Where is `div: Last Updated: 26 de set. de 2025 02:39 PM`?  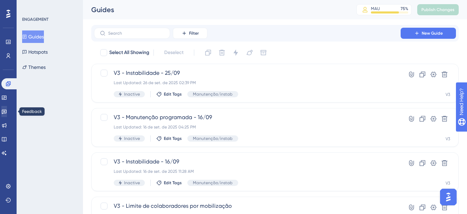
div: Last Updated: 26 de set. de 2025 02:39 PM is located at coordinates (247, 83).